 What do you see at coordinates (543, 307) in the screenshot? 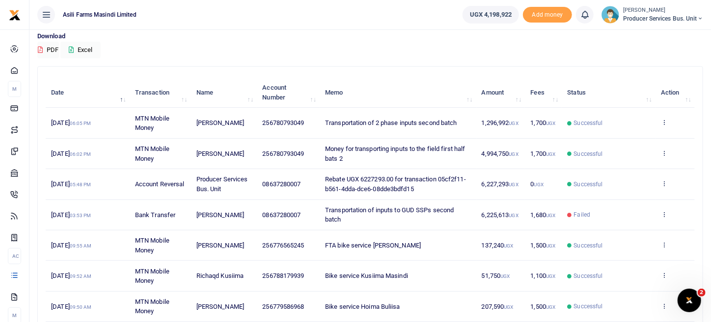
I see `span: 1,500` at bounding box center [543, 307].